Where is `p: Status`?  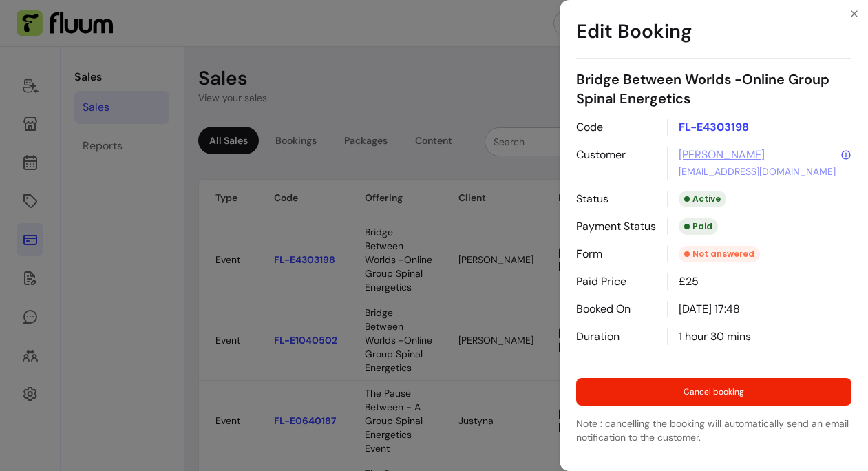
p: Status is located at coordinates (616, 199).